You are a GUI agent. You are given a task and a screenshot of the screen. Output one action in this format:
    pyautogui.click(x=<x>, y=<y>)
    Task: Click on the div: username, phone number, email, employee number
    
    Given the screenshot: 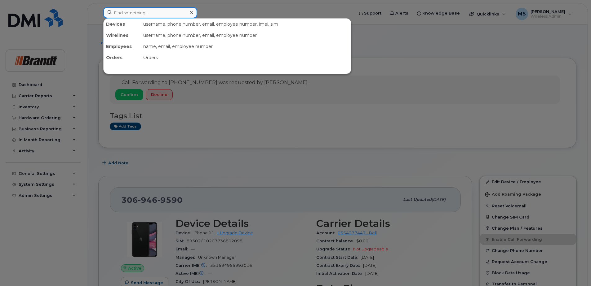 What is the action you would take?
    pyautogui.click(x=246, y=35)
    